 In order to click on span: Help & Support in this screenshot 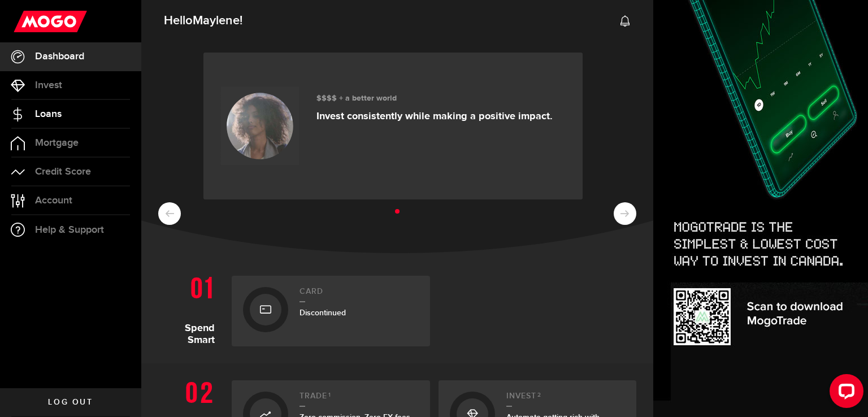, I will do `click(70, 230)`.